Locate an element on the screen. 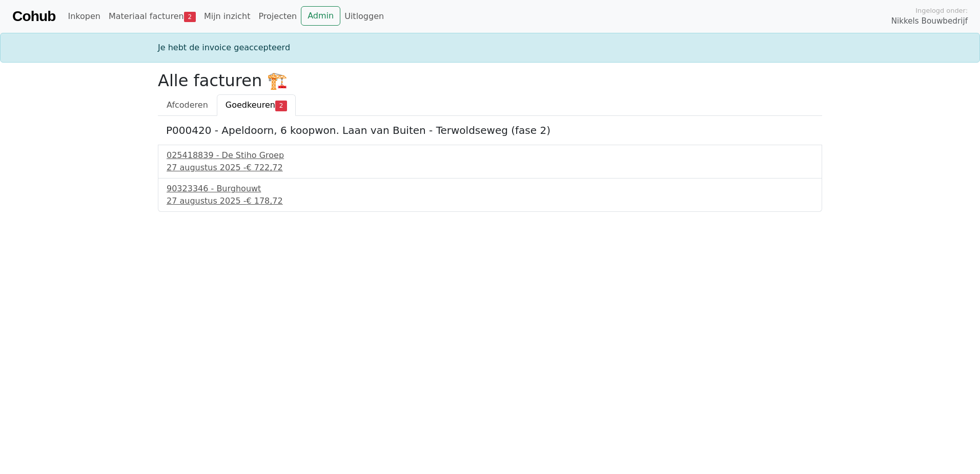 This screenshot has width=980, height=474. a: Materiaal facturen2 is located at coordinates (152, 17).